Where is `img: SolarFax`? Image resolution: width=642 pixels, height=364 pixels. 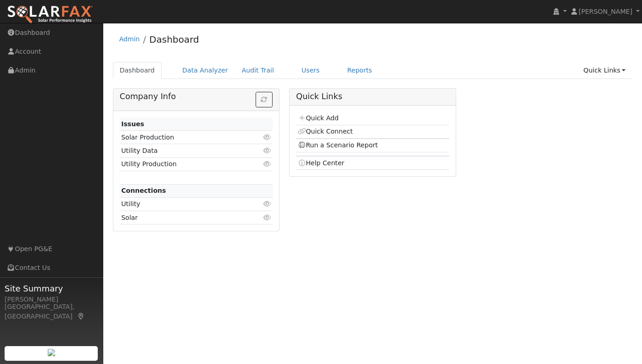
img: SolarFax is located at coordinates (50, 15).